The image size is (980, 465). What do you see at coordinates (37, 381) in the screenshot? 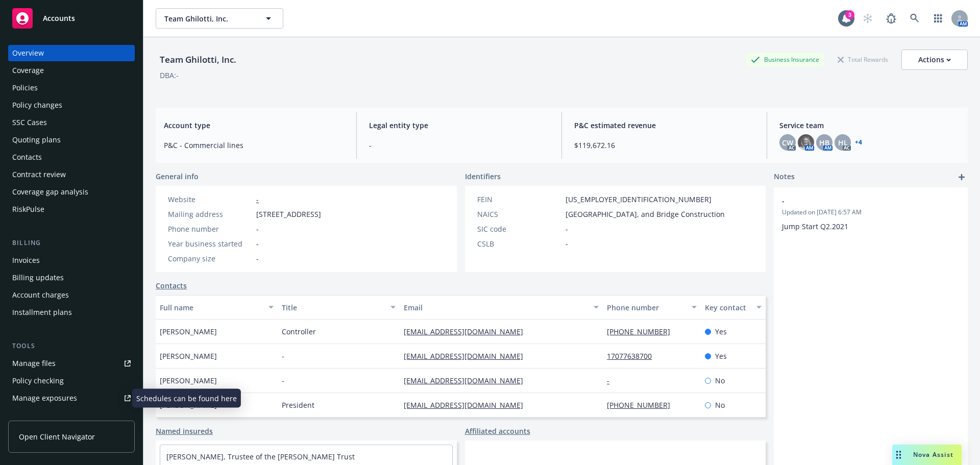
I see `div: Policy checking` at bounding box center [37, 381].